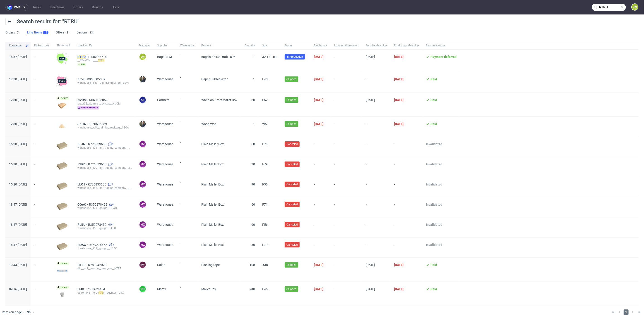 The height and width of the screenshot is (328, 644). I want to click on div: 2, so click(67, 33).